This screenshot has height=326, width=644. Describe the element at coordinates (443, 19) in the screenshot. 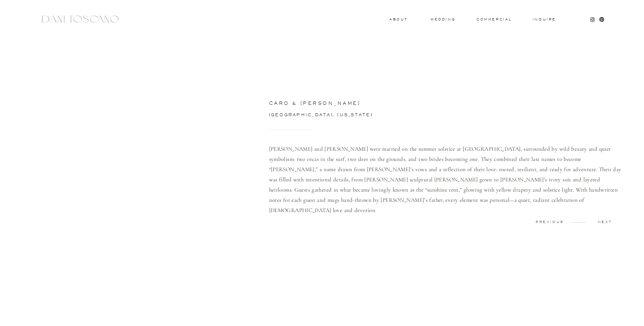

I see `a: wedding` at that location.